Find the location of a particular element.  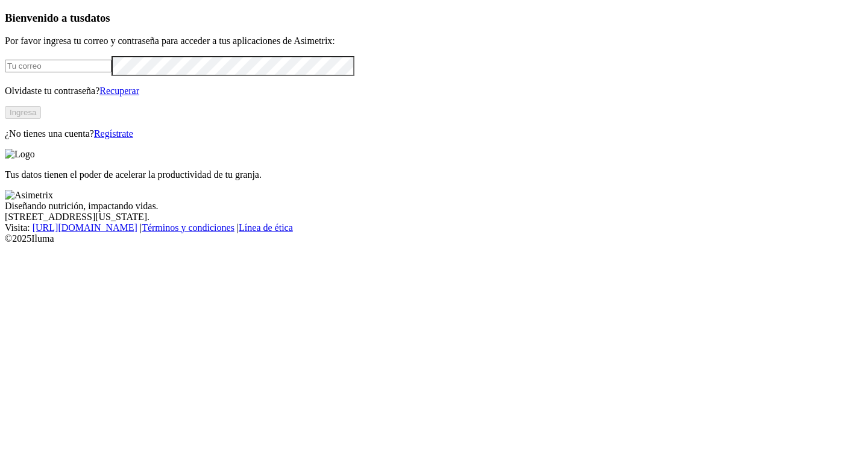

div: Visita : | | is located at coordinates (434, 228).